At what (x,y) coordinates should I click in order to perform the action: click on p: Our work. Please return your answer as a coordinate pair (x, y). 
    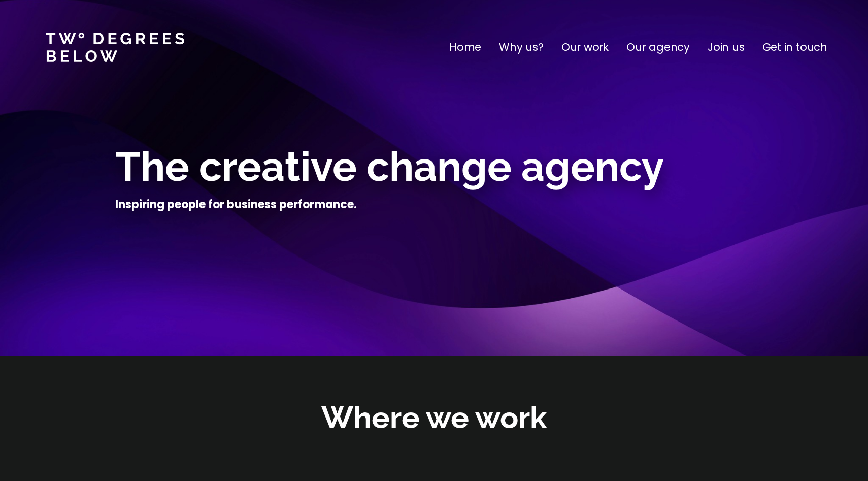
    Looking at the image, I should click on (584, 48).